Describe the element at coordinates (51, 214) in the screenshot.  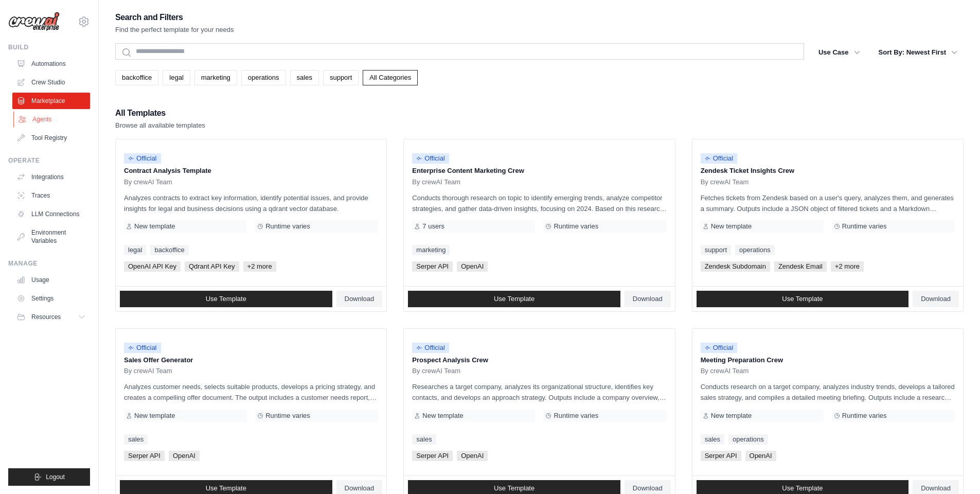
I see `a: LLM Connections` at that location.